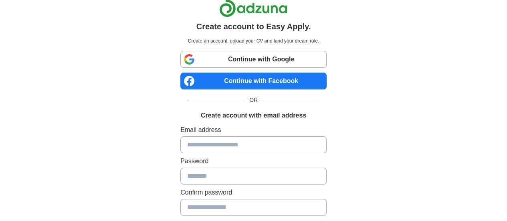  Describe the element at coordinates (253, 41) in the screenshot. I see `p: Create an account, upload your CV and land your dream role.` at that location.